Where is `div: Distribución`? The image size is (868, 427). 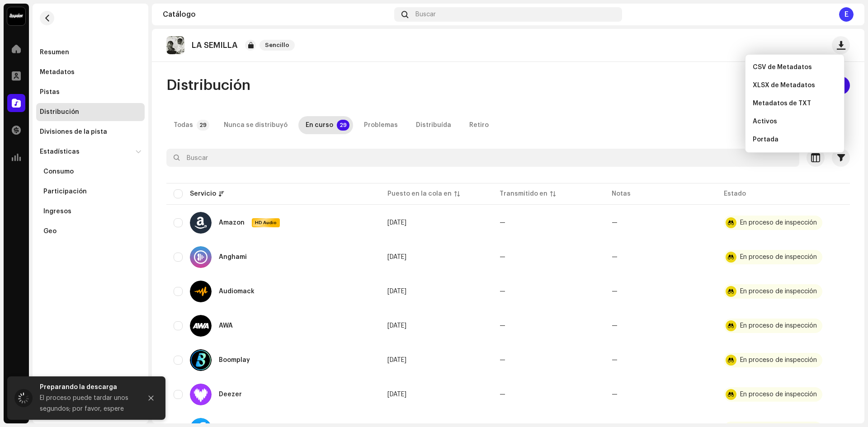 div: Distribución is located at coordinates (60, 112).